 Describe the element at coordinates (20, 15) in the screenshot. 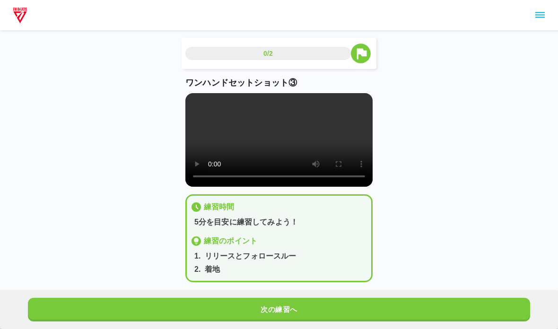

I see `img: dummy` at that location.